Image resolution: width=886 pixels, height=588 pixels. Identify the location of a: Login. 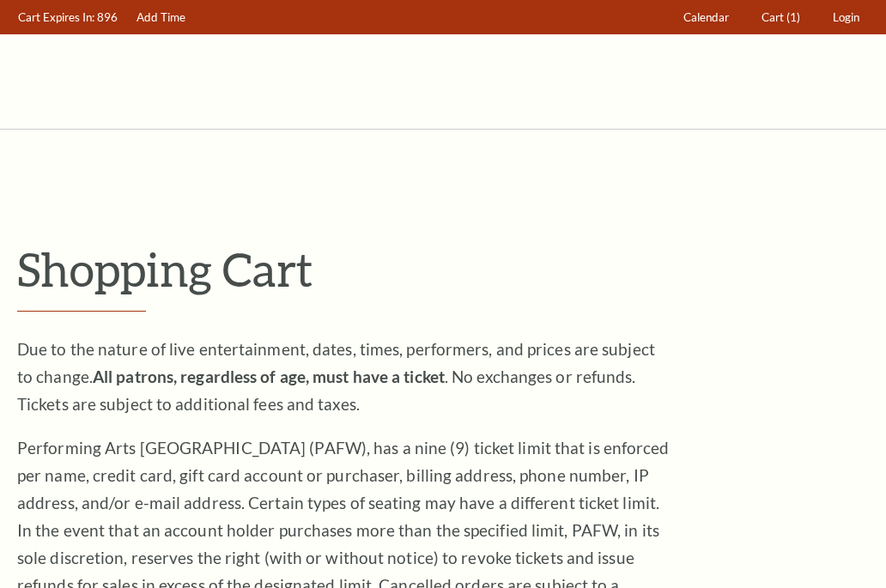
(846, 17).